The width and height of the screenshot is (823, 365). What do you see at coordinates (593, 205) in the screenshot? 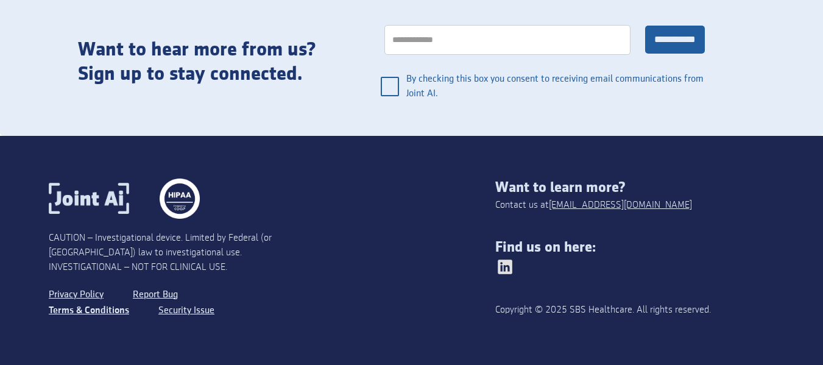
I see `div: Contact us at` at bounding box center [593, 205].